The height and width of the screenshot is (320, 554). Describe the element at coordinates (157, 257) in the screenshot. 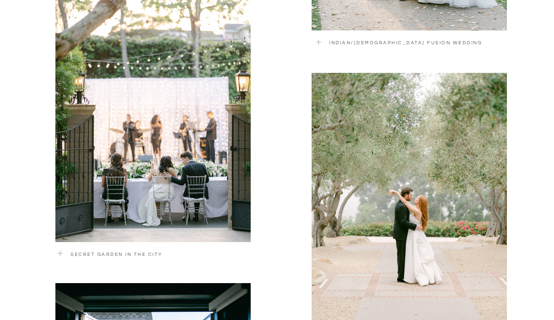

I see `p: secret garden in the City` at that location.